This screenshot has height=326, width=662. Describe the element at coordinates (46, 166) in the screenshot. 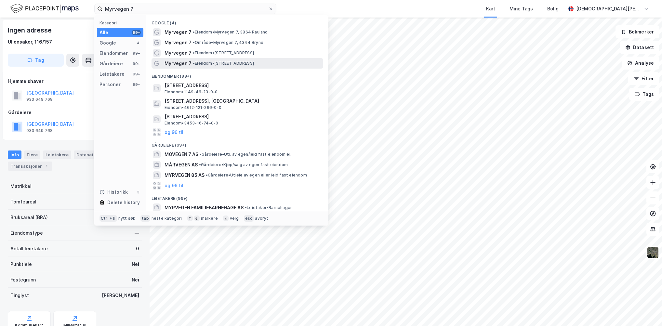

I see `div: 1` at that location.